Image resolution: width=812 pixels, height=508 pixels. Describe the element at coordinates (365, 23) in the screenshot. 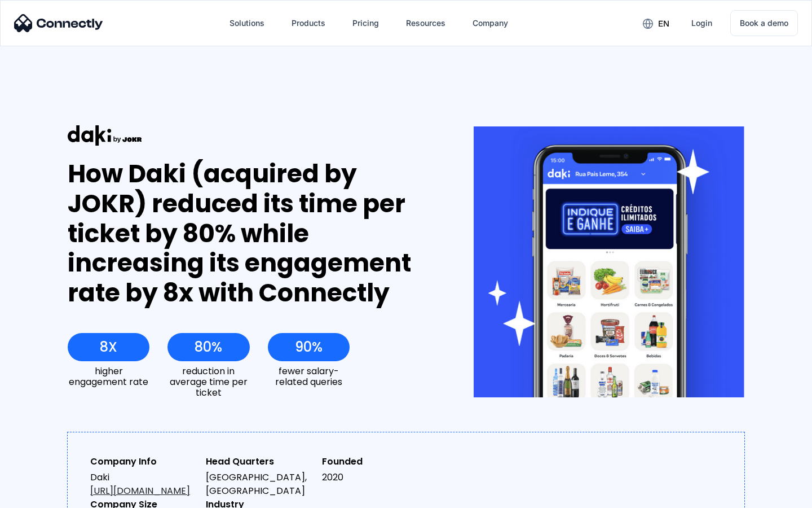

I see `a: Pricing` at that location.